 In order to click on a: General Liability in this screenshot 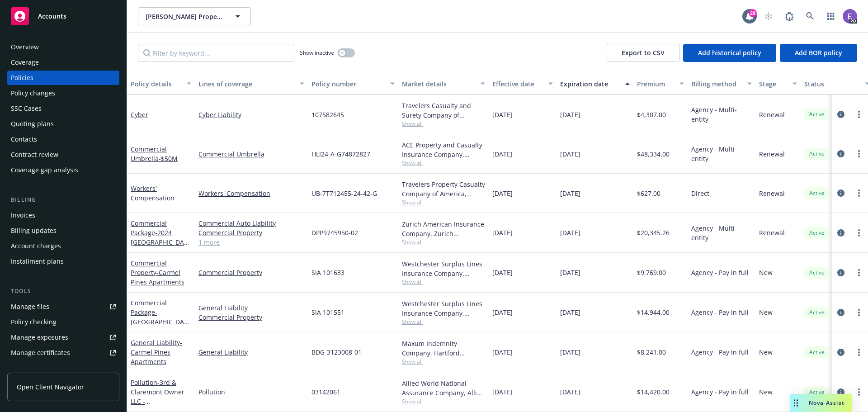, I will do `click(251, 307)`.